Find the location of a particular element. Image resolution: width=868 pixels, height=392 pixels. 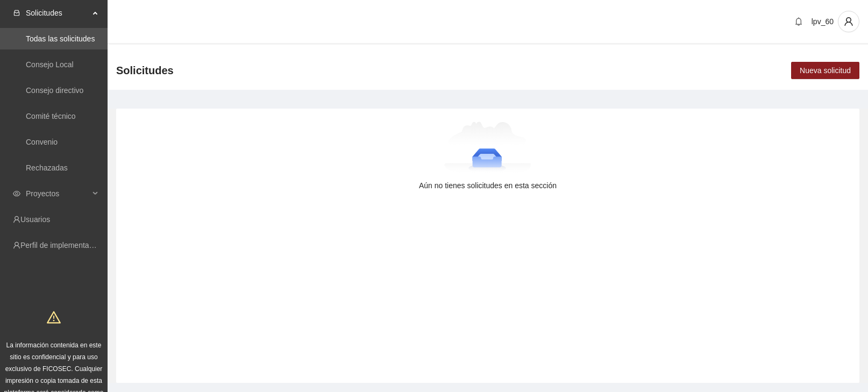

img: Aún no tienes solicitudes en esta sección is located at coordinates (488, 149).